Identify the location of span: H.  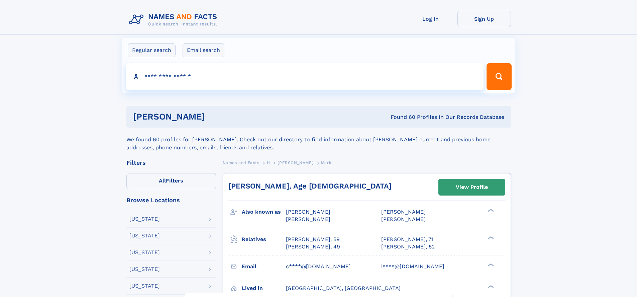
(269, 163).